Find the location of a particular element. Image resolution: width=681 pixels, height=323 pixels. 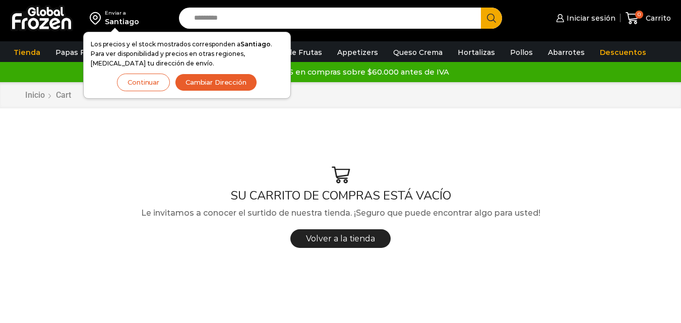

a: Tienda is located at coordinates (27, 52).